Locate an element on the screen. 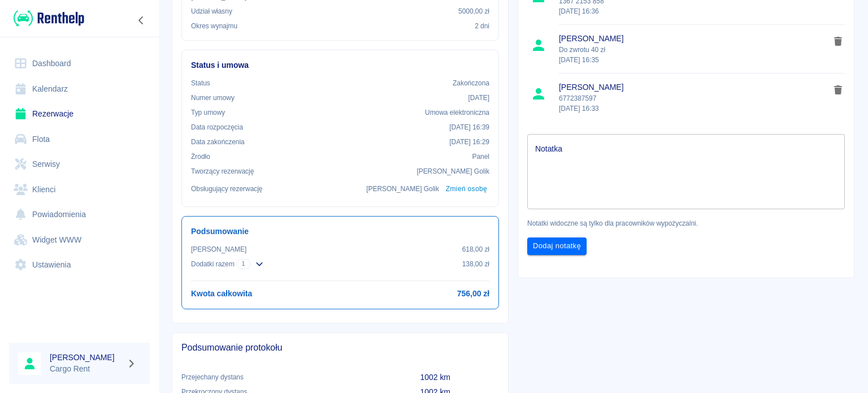  p: 618,00 zł is located at coordinates (476, 250).